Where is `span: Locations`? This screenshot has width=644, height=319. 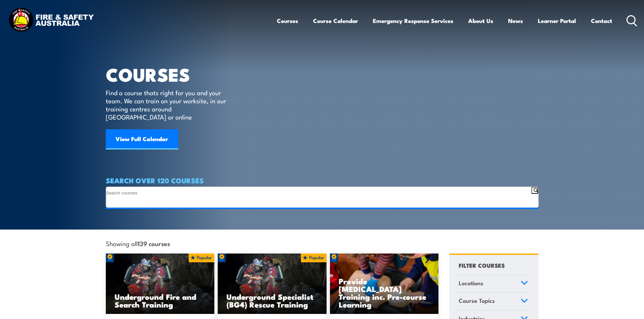
span: Locations is located at coordinates (471, 283).